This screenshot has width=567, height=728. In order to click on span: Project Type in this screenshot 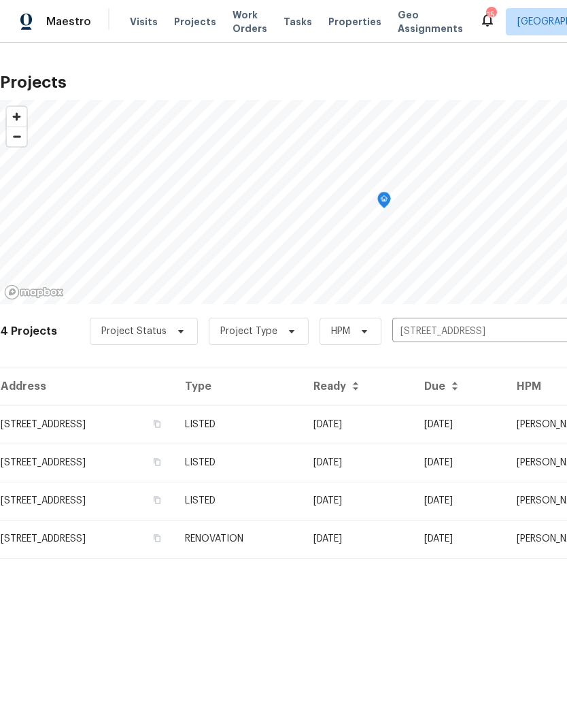, I will do `click(249, 331)`.